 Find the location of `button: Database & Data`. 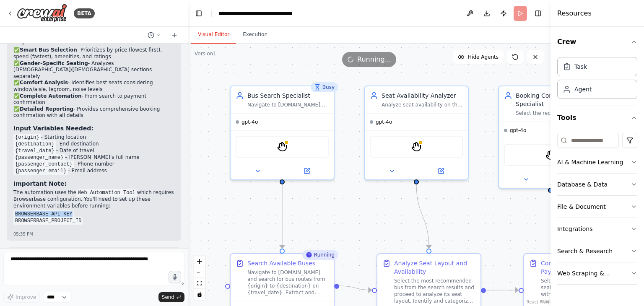

button: Database & Data is located at coordinates (597, 184).